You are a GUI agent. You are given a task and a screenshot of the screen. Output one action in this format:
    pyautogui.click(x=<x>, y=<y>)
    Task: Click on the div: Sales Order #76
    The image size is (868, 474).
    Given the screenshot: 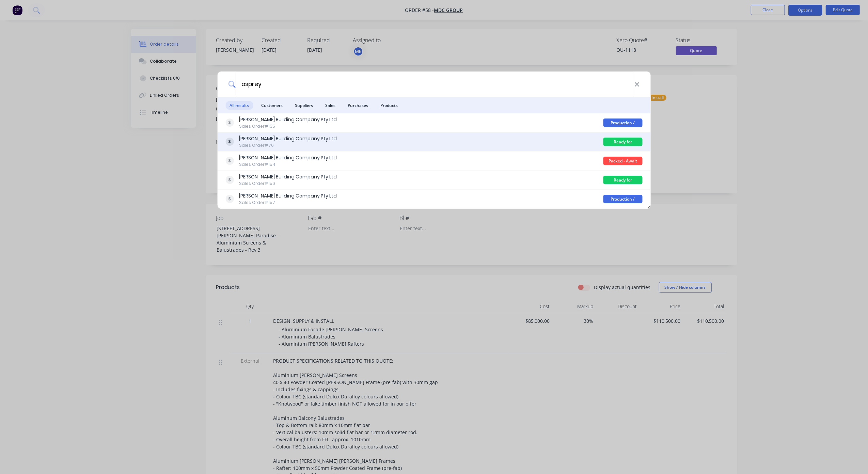 What is the action you would take?
    pyautogui.click(x=288, y=145)
    